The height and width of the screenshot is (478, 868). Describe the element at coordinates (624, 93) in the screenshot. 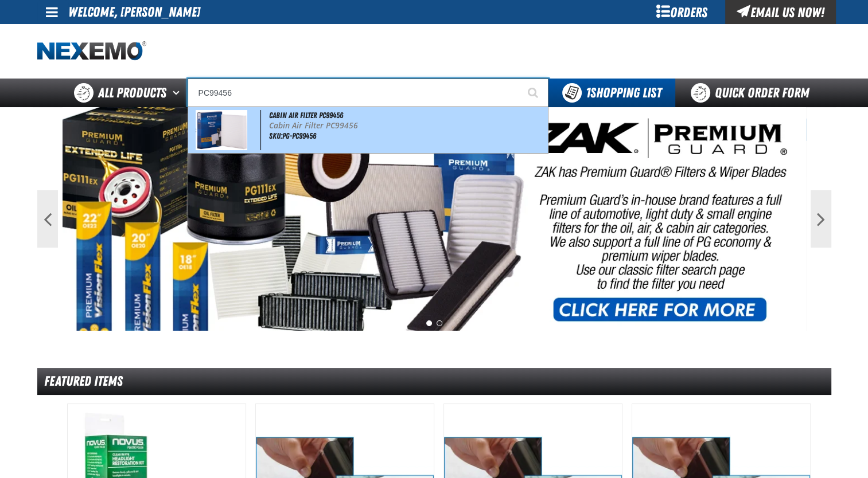

I see `span: Shopping List` at that location.